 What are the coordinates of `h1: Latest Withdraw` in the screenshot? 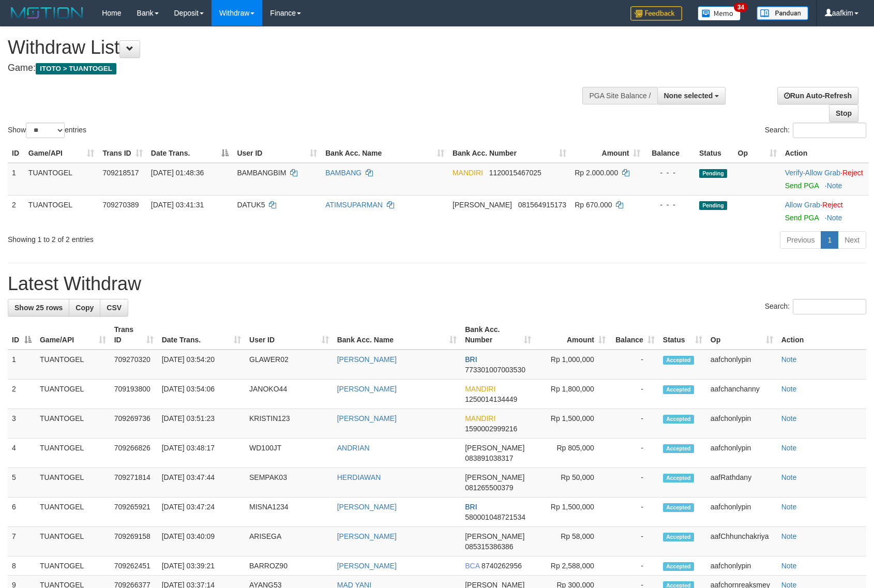 It's located at (437, 284).